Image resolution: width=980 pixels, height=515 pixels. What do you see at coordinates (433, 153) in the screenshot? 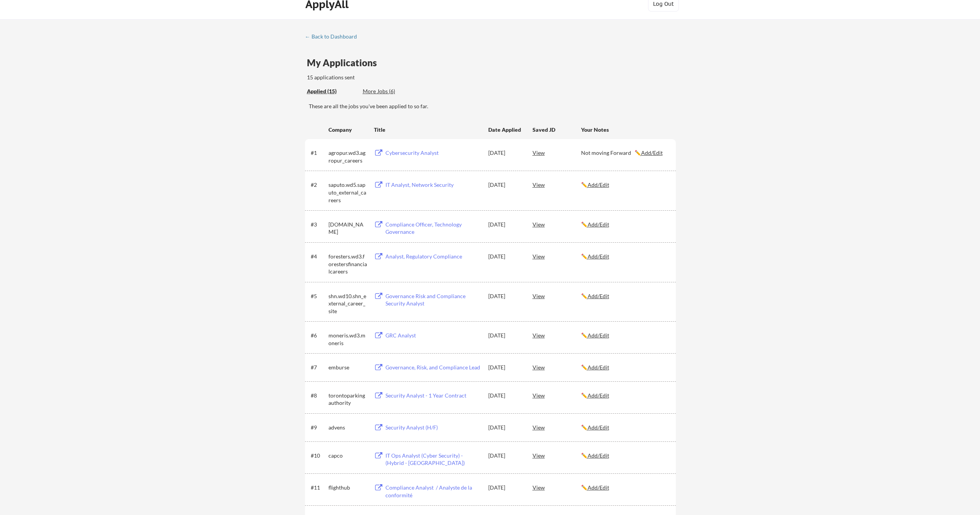
I see `div: Cybersecurity Analyst` at bounding box center [433, 153].